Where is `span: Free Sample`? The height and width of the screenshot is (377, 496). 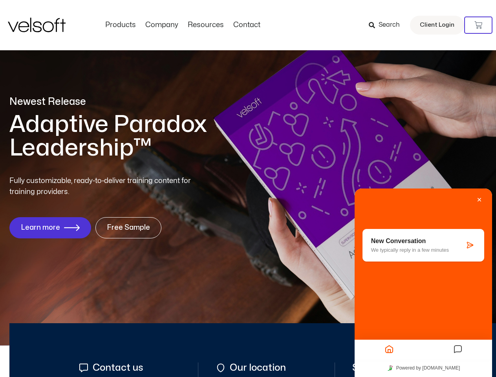
span: Free Sample is located at coordinates (128, 228).